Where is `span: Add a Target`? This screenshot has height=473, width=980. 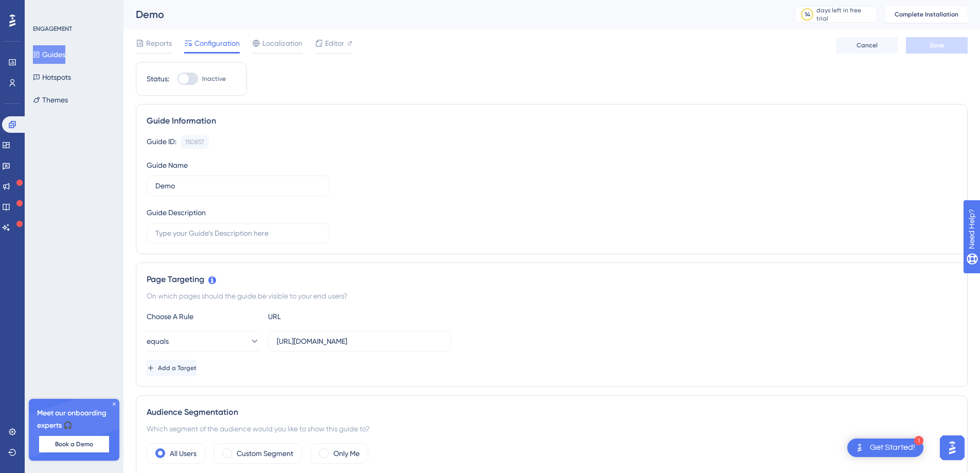 span: Add a Target is located at coordinates (177, 368).